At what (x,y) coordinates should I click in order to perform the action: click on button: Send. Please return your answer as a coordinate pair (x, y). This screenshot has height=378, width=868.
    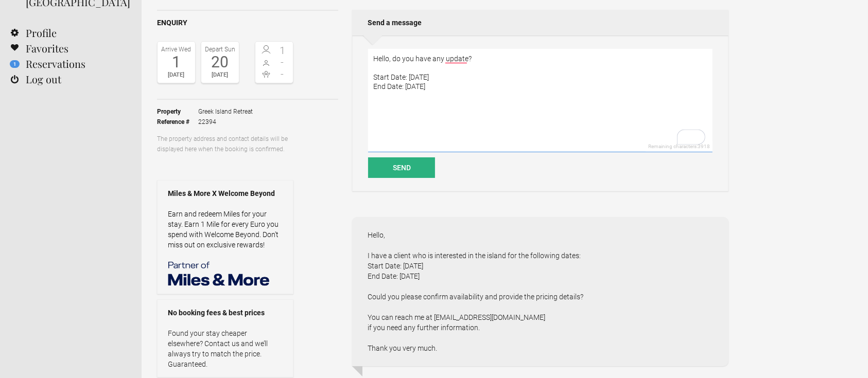
    Looking at the image, I should click on (402, 168).